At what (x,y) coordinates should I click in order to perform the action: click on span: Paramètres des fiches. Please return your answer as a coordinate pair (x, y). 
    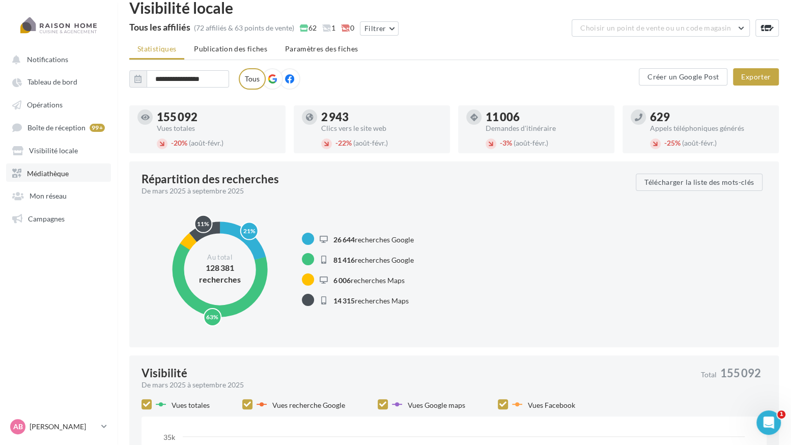
    Looking at the image, I should click on (321, 48).